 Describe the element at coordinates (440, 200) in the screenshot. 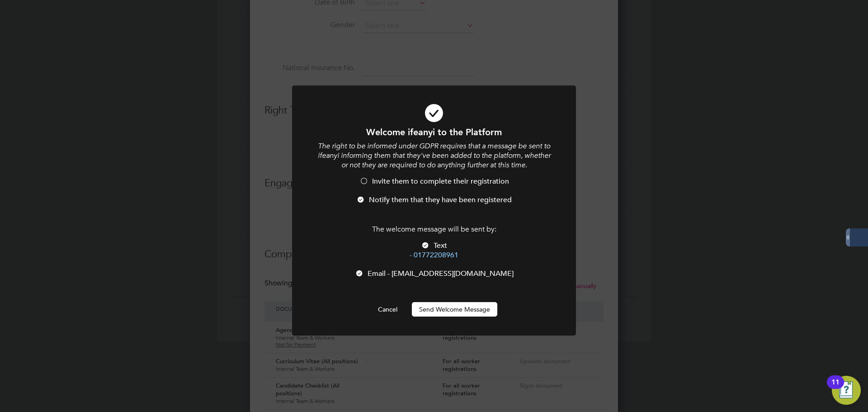

I see `span: Notify them that they have been registered` at that location.